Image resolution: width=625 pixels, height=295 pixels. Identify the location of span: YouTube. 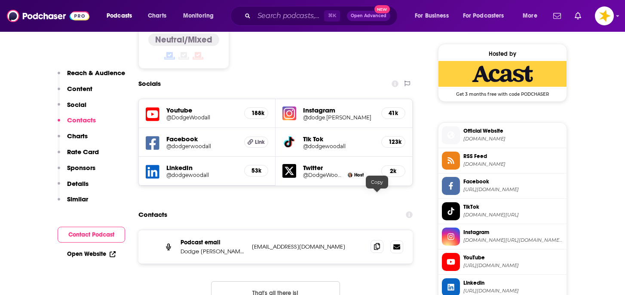
(513, 258).